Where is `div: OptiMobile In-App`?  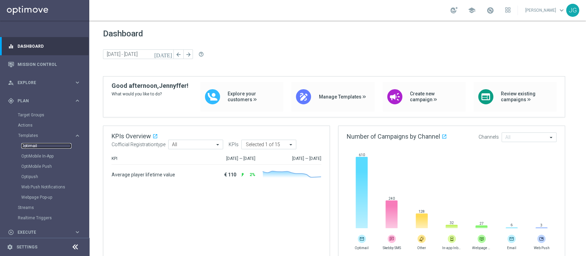
div: OptiMobile In-App is located at coordinates (55, 156).